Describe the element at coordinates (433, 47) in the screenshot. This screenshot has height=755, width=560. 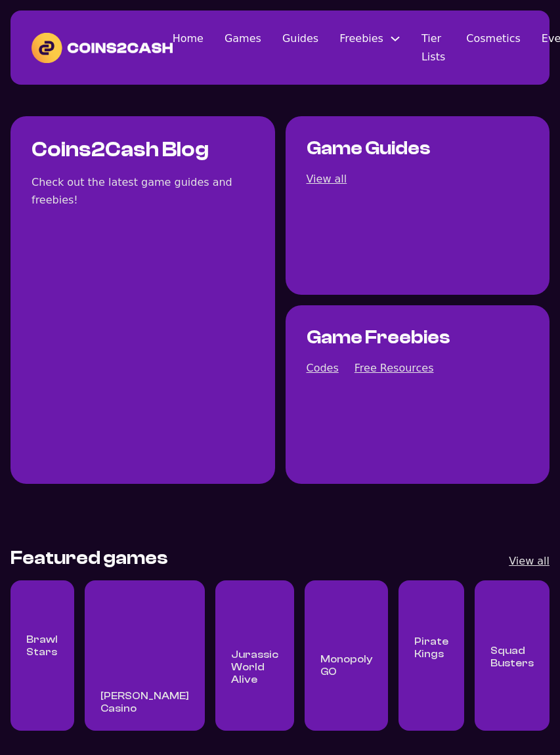
I see `a: Tier Lists` at that location.